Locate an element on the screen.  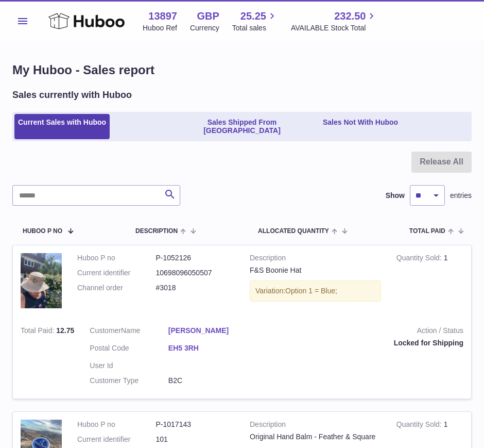
strong: Action / Status is located at coordinates (363, 332).